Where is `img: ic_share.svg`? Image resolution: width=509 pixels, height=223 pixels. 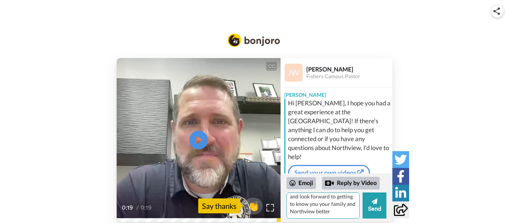
img: ic_share.svg is located at coordinates (497, 11).